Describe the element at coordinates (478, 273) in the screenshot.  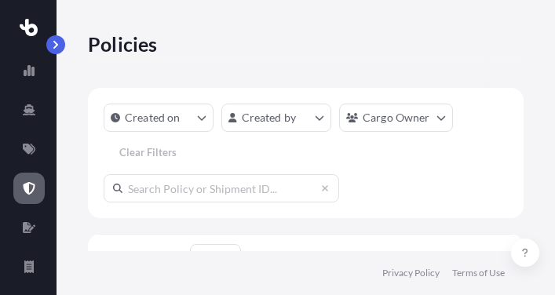
I see `a: Terms of Use` at that location.